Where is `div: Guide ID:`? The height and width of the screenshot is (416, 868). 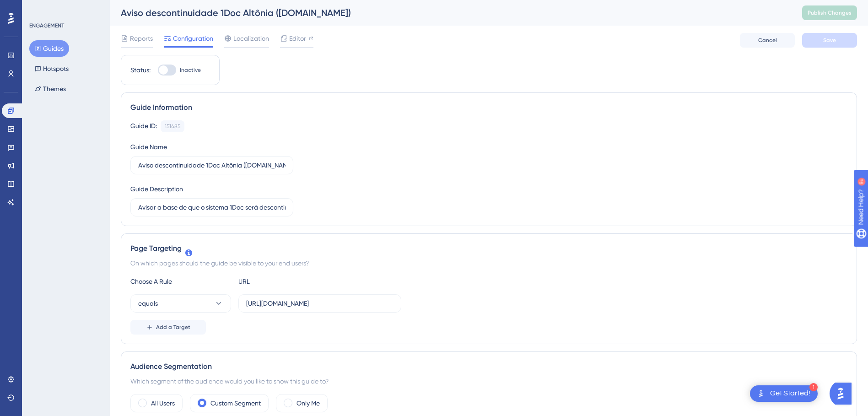 div: Guide ID: is located at coordinates (143, 127).